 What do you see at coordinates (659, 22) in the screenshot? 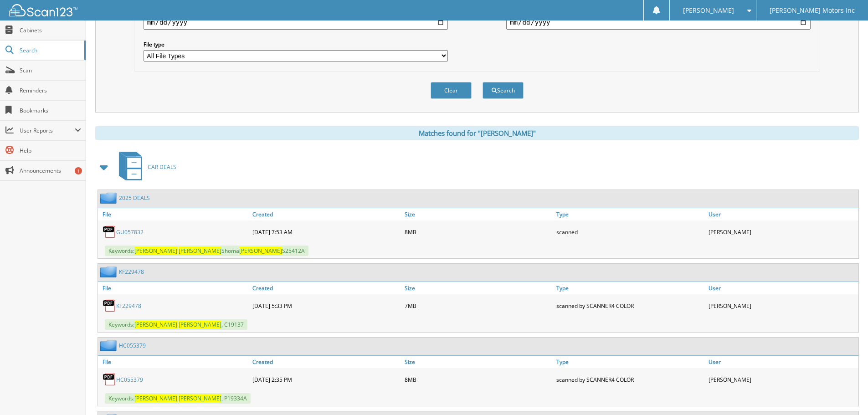
I see `input: end` at bounding box center [659, 22].